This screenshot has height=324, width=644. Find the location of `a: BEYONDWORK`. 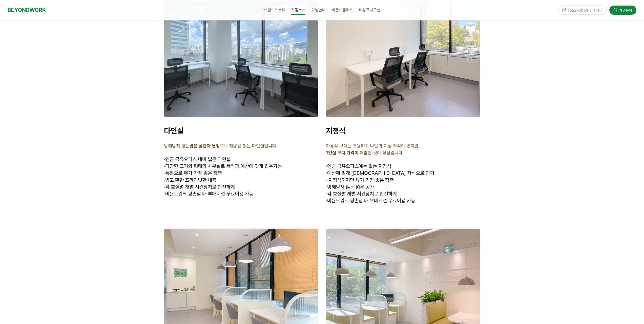

a: BEYONDWORK is located at coordinates (27, 10).